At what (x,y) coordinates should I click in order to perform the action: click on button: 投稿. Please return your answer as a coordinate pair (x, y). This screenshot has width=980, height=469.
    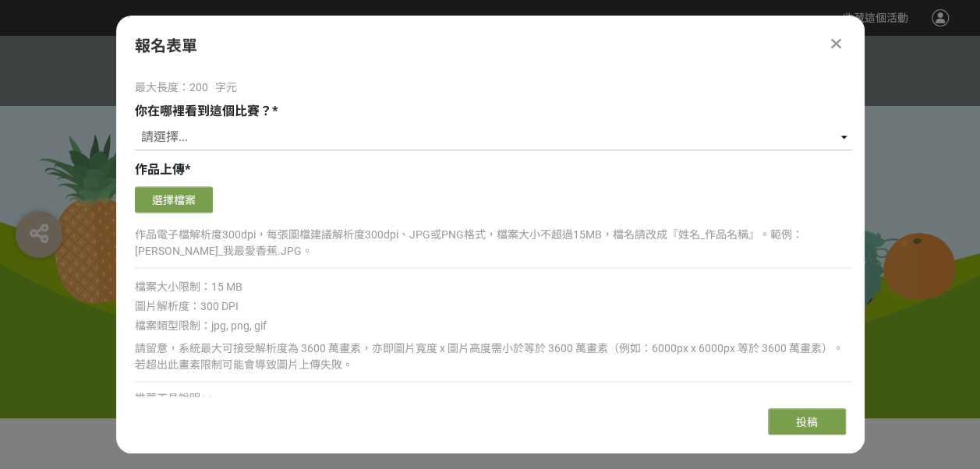
    Looking at the image, I should click on (807, 422).